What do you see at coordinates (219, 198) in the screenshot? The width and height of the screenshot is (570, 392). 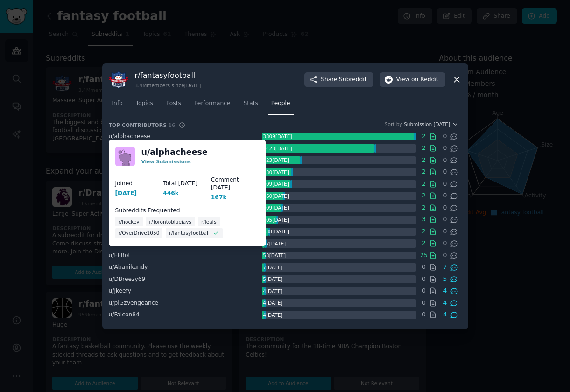 I see `div: 167k` at bounding box center [219, 198].